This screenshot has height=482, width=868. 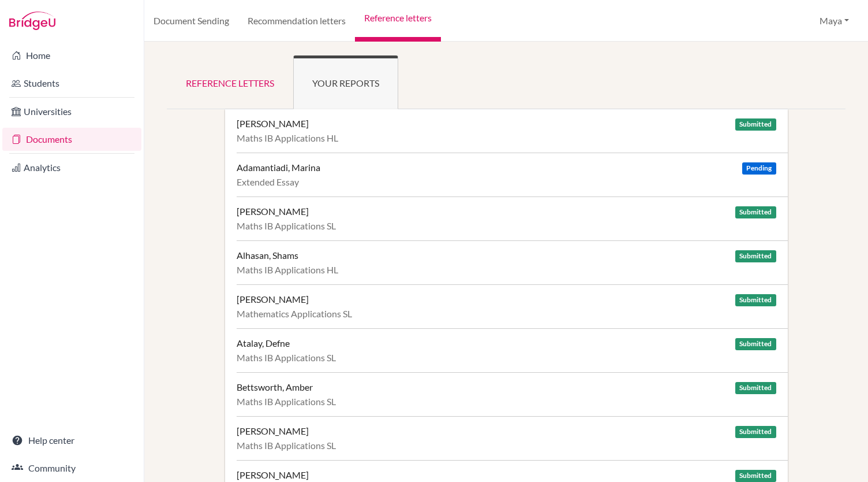 What do you see at coordinates (71, 56) in the screenshot?
I see `a: Home` at bounding box center [71, 56].